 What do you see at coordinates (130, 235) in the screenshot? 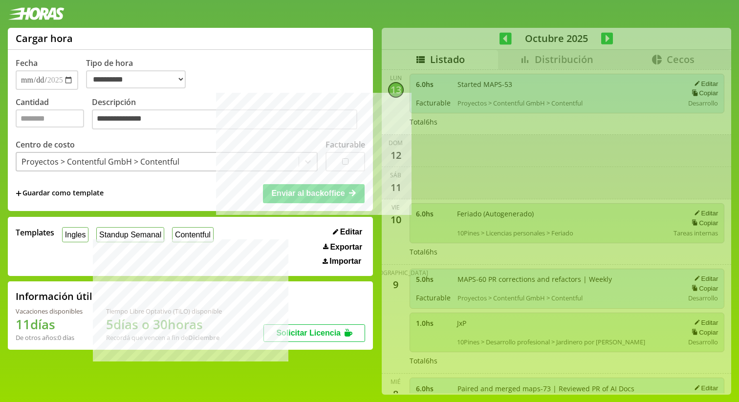
I see `button: Standup Semanal` at bounding box center [130, 235].